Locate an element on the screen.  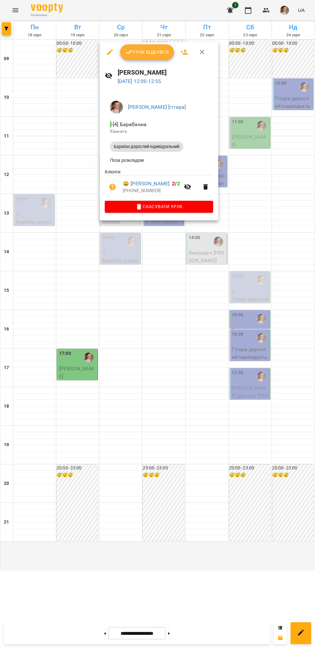
ul: Клієнти is located at coordinates (159, 185).